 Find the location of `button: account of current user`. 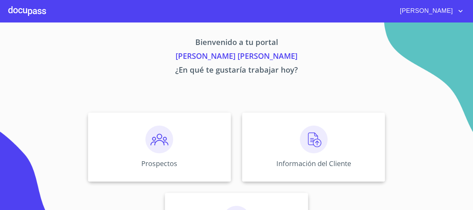

button: account of current user is located at coordinates (430, 11).